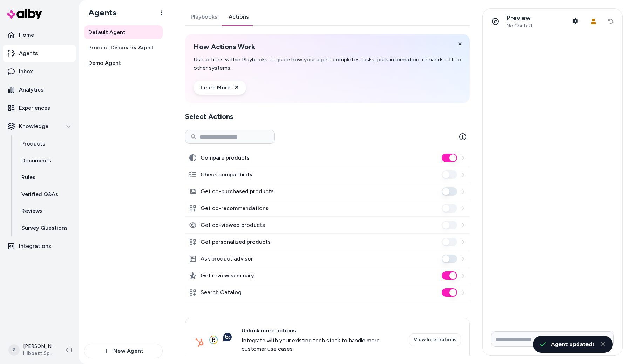 The width and height of the screenshot is (631, 364). I want to click on span: Product Discovery Agent, so click(121, 48).